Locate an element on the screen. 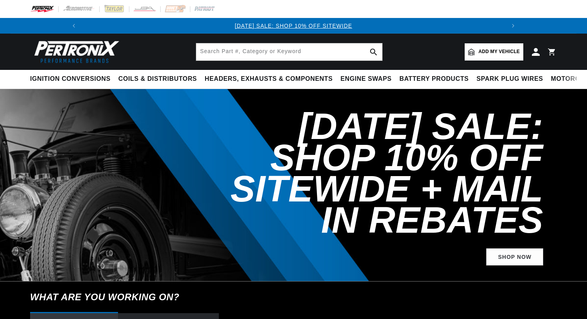 The image size is (587, 319). span: Engine Swaps is located at coordinates (366, 79).